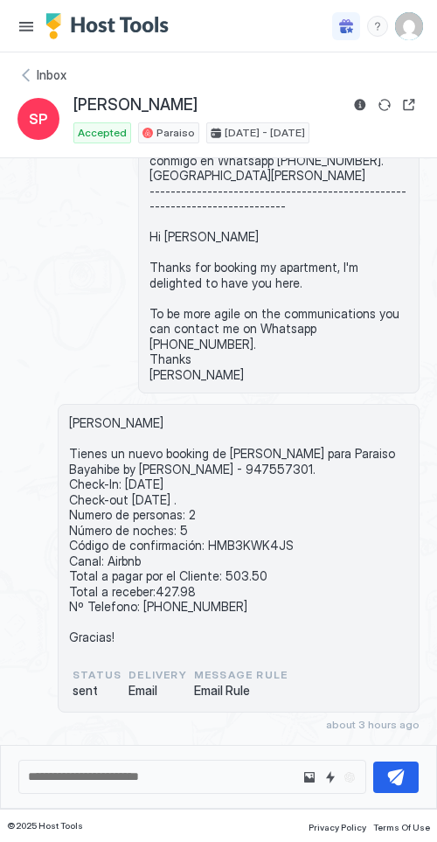 Image resolution: width=437 pixels, height=842 pixels. I want to click on a: Terms Of Use, so click(401, 825).